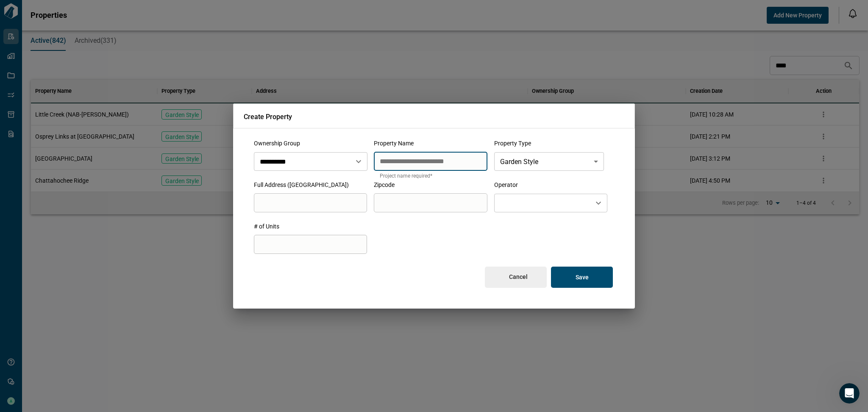  I want to click on button: Save, so click(582, 277).